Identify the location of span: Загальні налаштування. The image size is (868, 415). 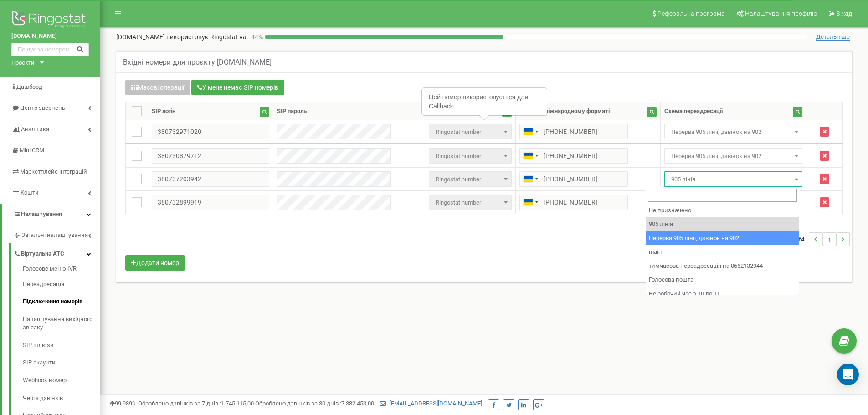
(55, 235).